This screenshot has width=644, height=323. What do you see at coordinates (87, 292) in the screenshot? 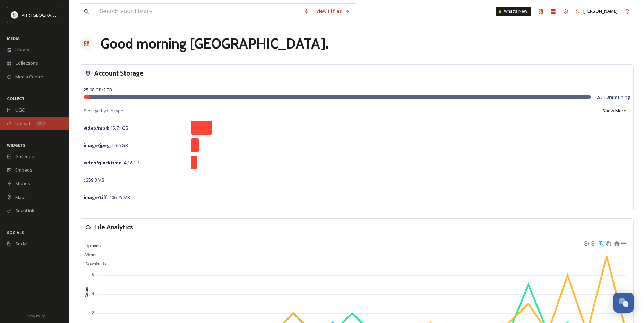
I see `text: Count` at bounding box center [87, 292].